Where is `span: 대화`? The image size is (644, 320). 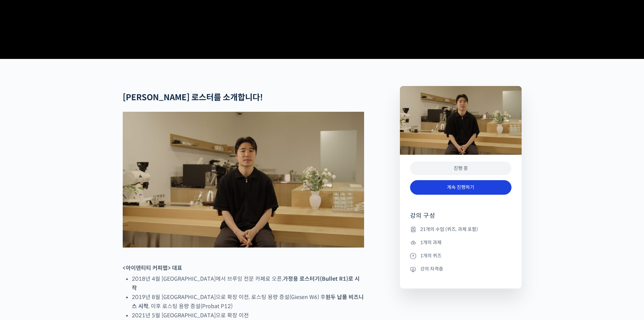
span: 대화 is located at coordinates (66, 228).